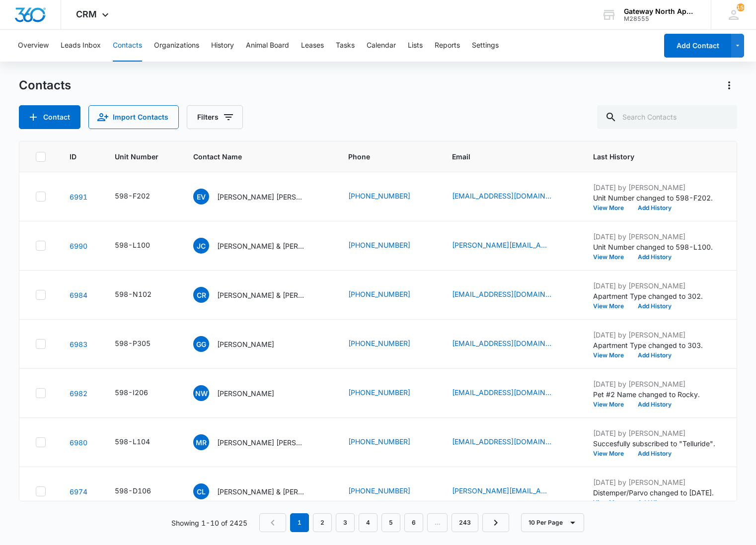 This screenshot has width=756, height=545. What do you see at coordinates (346, 45) in the screenshot?
I see `button: Tasks` at bounding box center [346, 45].